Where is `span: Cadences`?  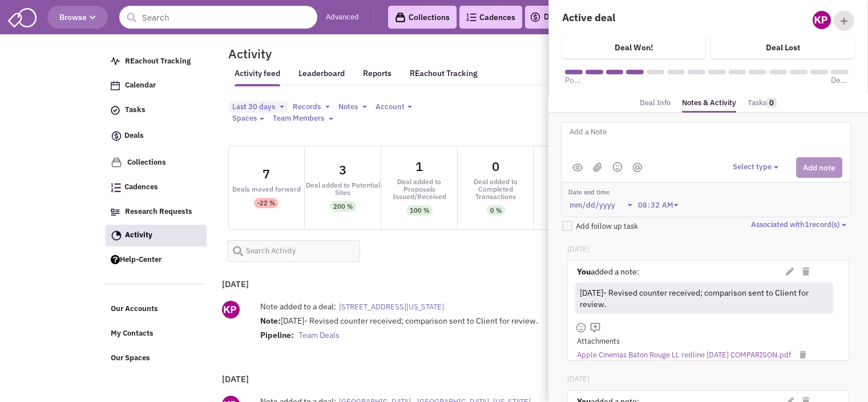
span: Cadences is located at coordinates (141, 187).